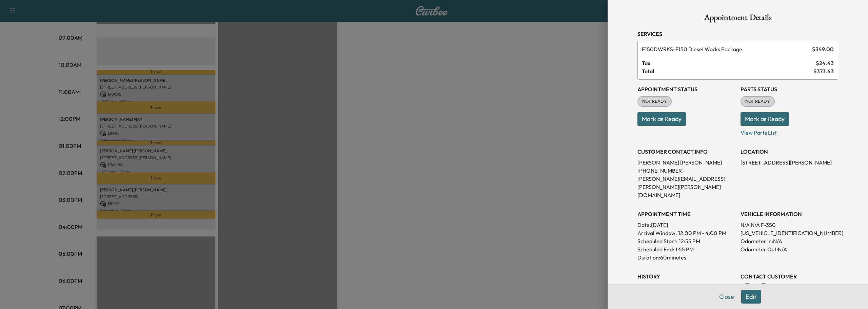 The height and width of the screenshot is (309, 868). I want to click on p: 12:55 PM, so click(690, 242).